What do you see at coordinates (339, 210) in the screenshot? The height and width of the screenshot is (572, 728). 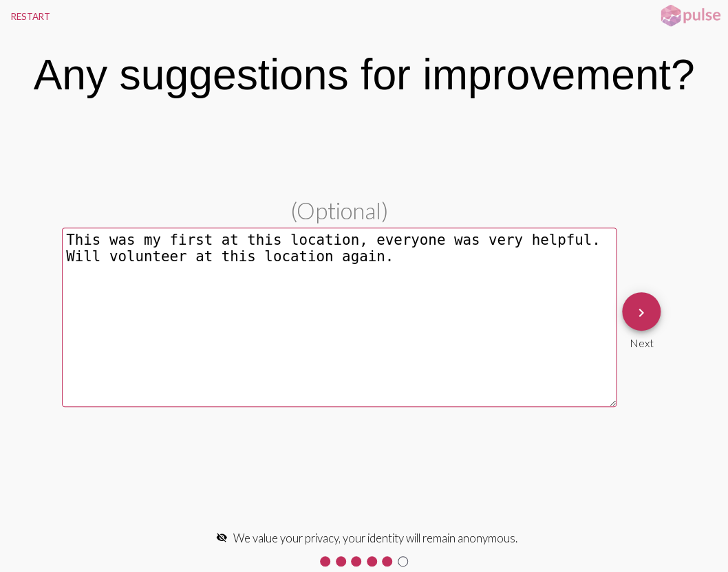 I see `span: (Optional)` at bounding box center [339, 210].